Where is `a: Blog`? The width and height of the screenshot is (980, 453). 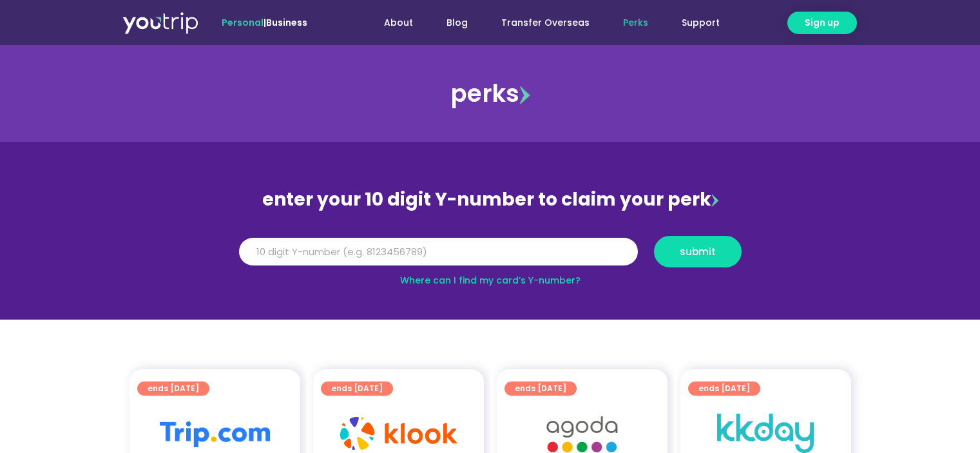
a: Blog is located at coordinates (457, 23).